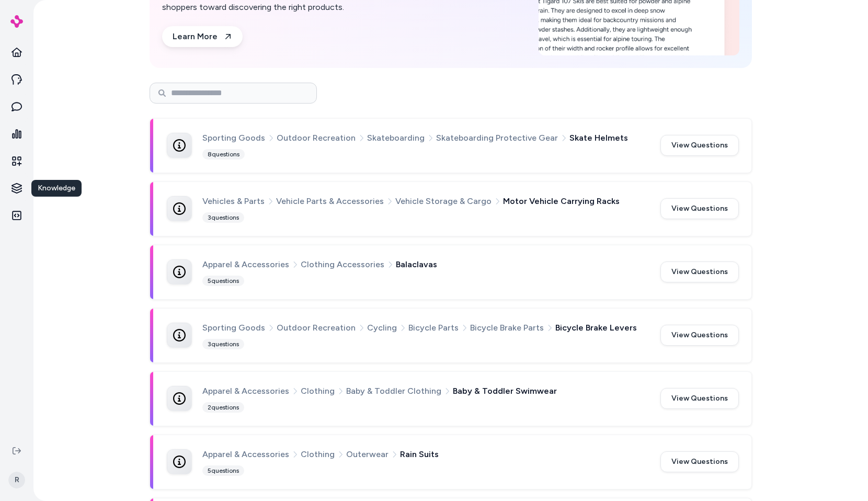  Describe the element at coordinates (394, 391) in the screenshot. I see `span: Baby & Toddler Clothing` at that location.